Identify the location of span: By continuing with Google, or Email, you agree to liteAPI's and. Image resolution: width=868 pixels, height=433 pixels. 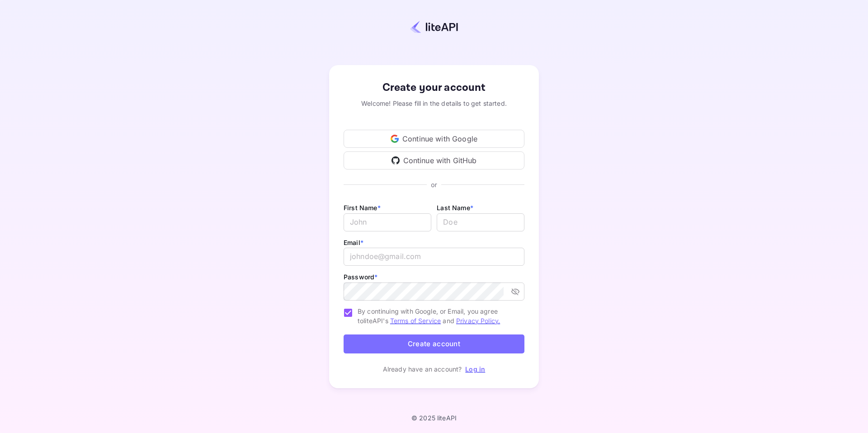
(437, 316).